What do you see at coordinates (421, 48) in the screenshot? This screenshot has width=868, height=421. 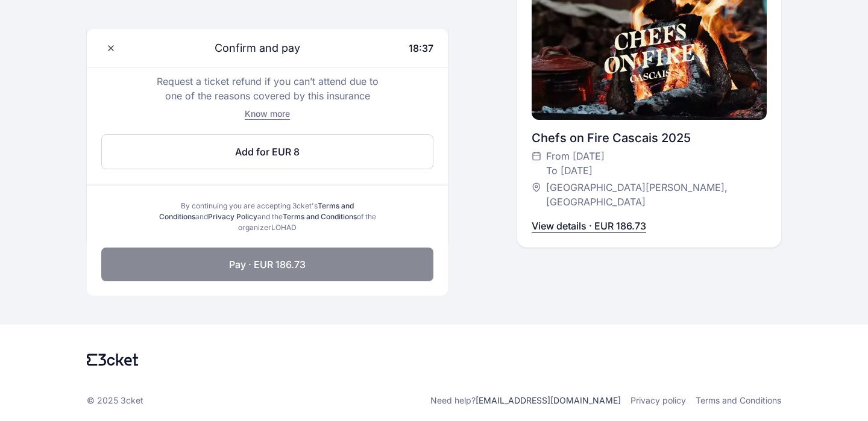 I see `span: 18:37` at bounding box center [421, 48].